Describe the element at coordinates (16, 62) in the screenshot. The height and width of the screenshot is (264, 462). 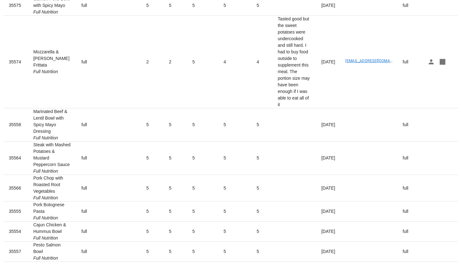
I see `td: 35574` at that location.